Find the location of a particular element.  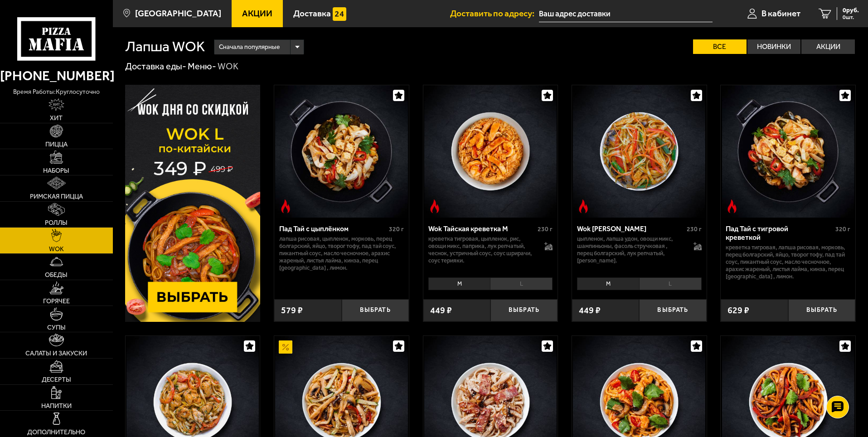

span: Доставить по адресу: is located at coordinates (495, 13).